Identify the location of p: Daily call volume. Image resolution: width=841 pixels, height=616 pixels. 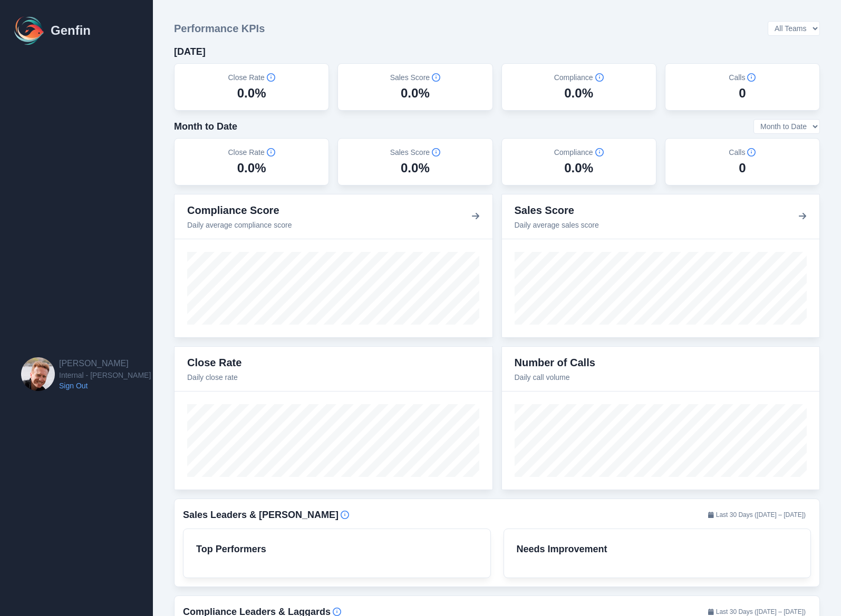
(555, 377).